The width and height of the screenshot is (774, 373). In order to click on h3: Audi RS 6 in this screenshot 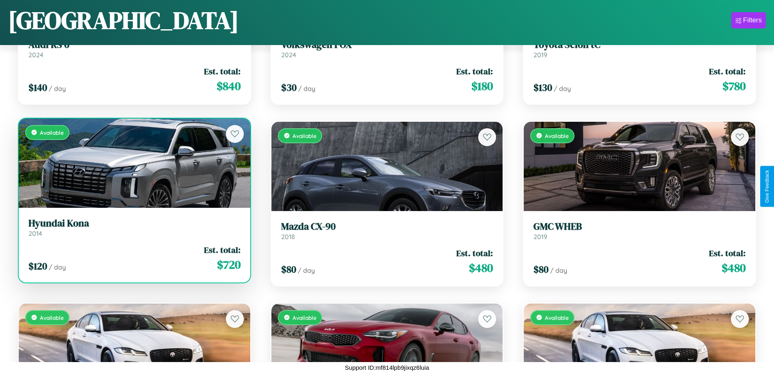, I will do `click(134, 45)`.